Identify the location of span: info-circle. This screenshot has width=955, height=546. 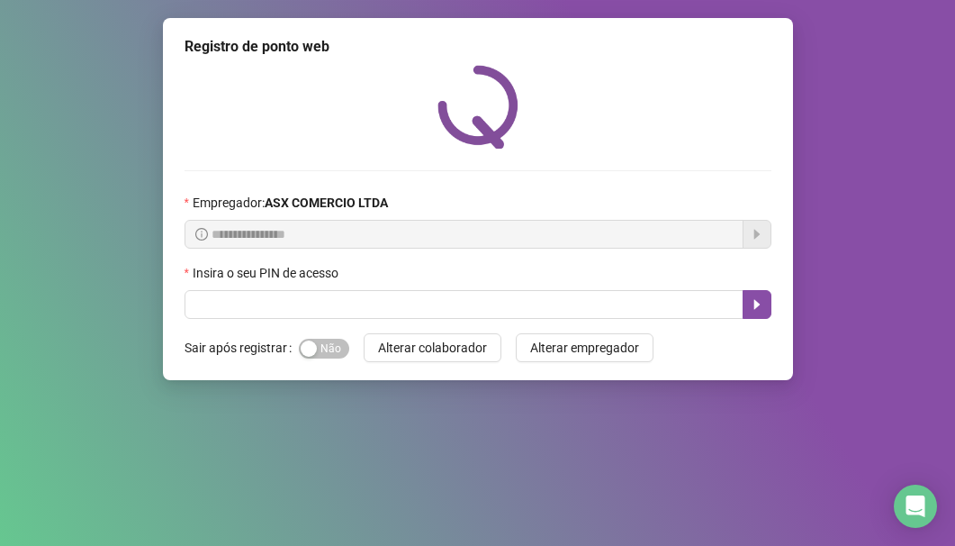
(202, 234).